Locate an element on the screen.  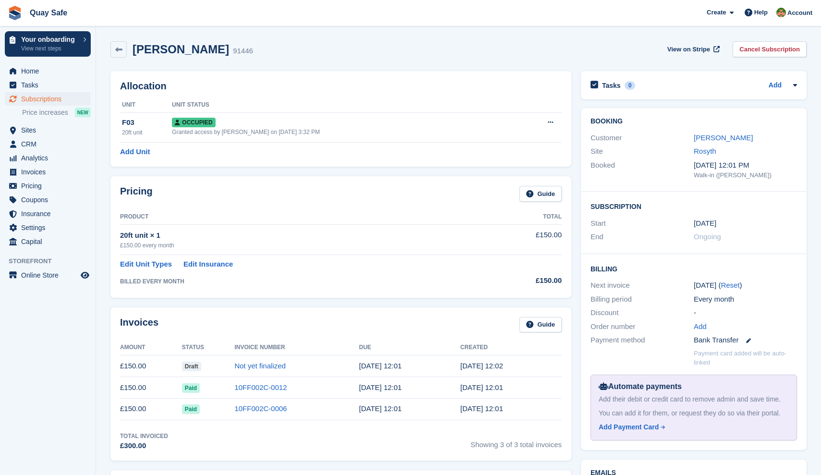
div: BILLED EVERY MONTH is located at coordinates (299, 281).